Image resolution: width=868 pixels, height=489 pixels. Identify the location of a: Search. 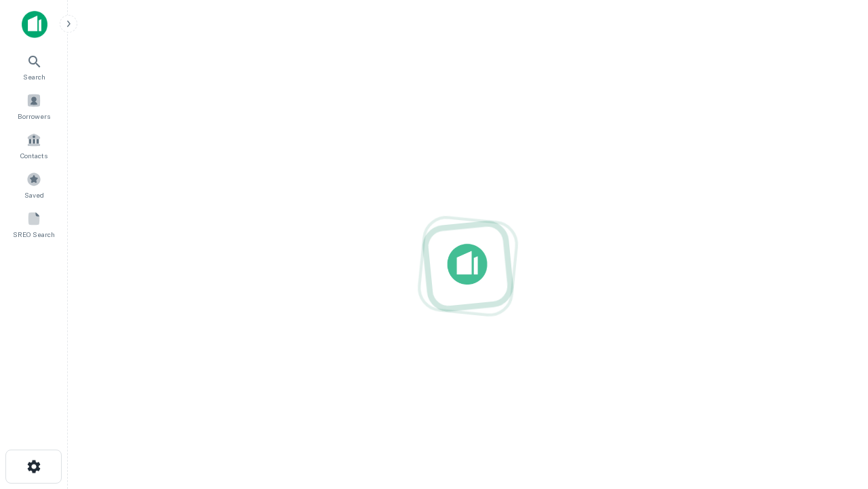
(34, 66).